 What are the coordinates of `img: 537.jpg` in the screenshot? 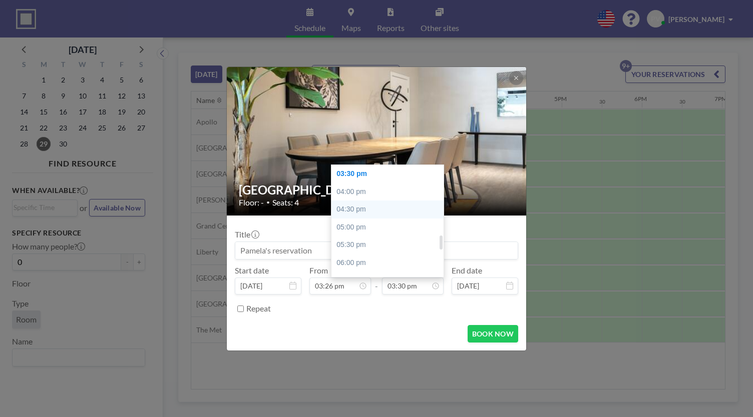 It's located at (377, 141).